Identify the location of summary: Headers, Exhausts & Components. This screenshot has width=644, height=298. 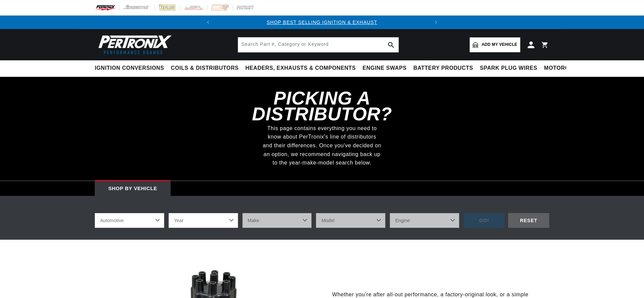
(301, 68).